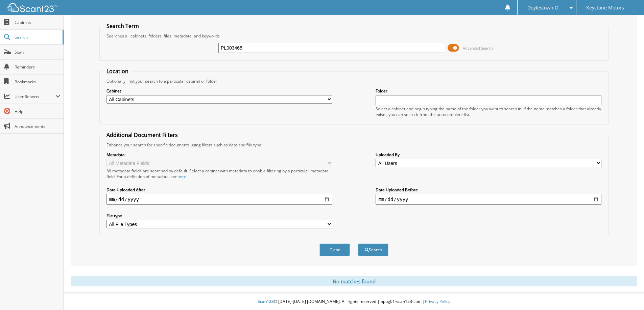 This screenshot has height=310, width=644. What do you see at coordinates (627, 294) in the screenshot?
I see `div: Chat Widget` at bounding box center [627, 294].